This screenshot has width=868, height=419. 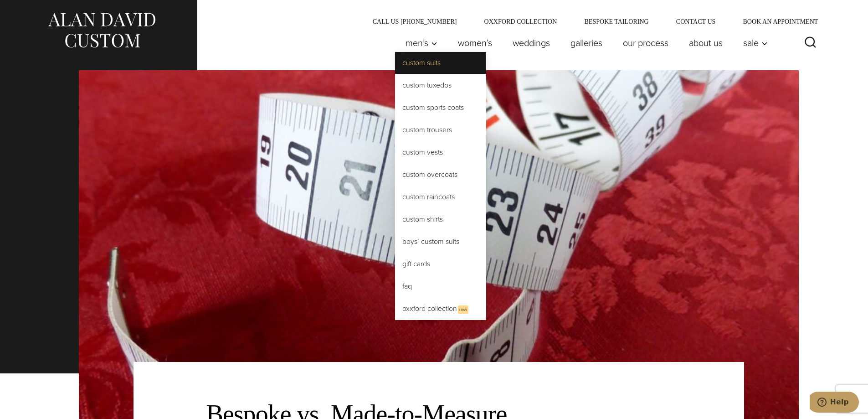 I want to click on nav: Primary Navigation, so click(x=583, y=43).